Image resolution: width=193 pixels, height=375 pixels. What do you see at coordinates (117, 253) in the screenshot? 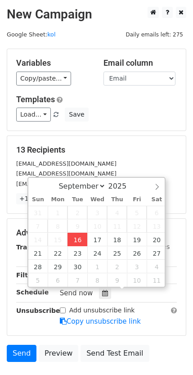
I see `span: September 25, 2025` at bounding box center [117, 253].